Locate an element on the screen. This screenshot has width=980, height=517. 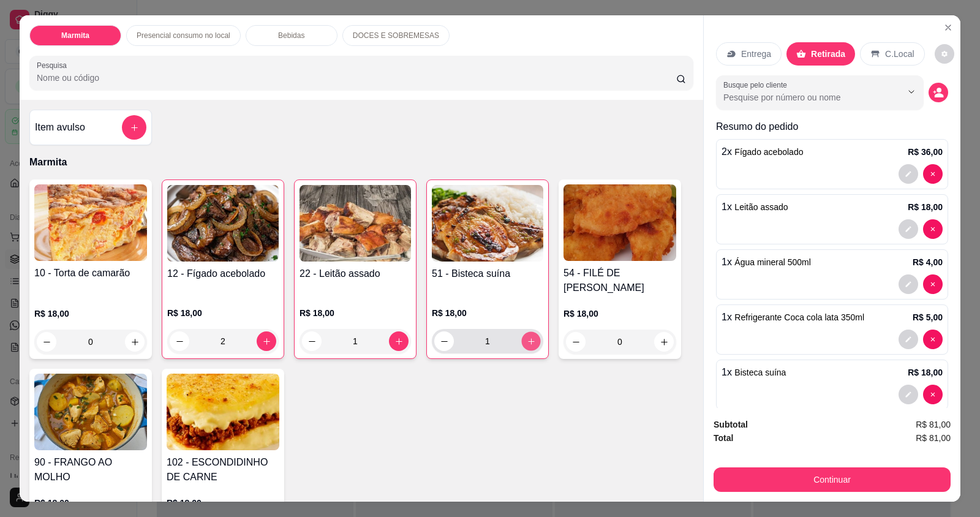
p: 2 x is located at coordinates (762, 152).